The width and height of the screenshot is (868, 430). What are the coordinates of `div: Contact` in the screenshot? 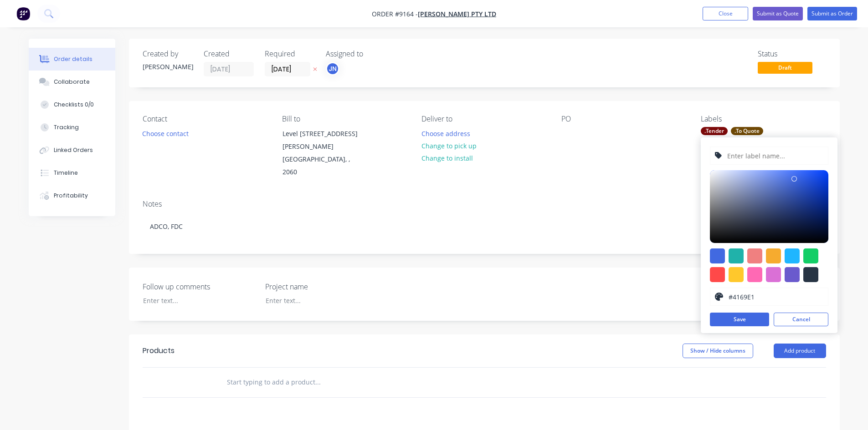 It's located at (205, 119).